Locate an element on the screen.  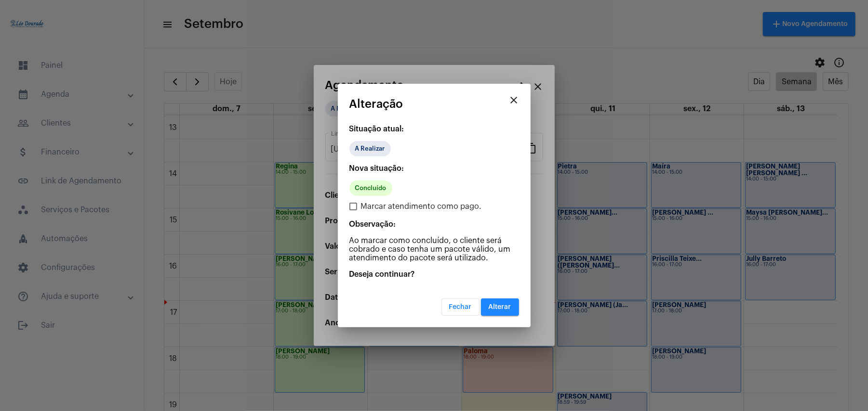
span: Alteração is located at coordinates (376, 104).